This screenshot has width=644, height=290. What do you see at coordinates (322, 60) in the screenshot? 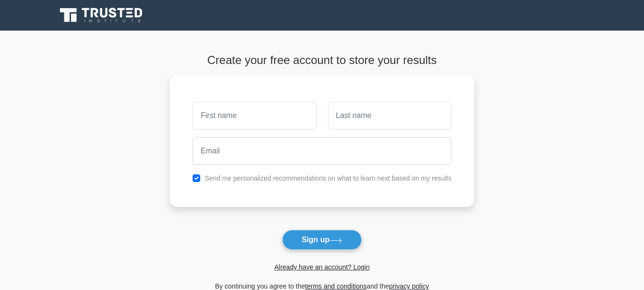
I see `h4: Create your free account to store your results` at bounding box center [322, 60].